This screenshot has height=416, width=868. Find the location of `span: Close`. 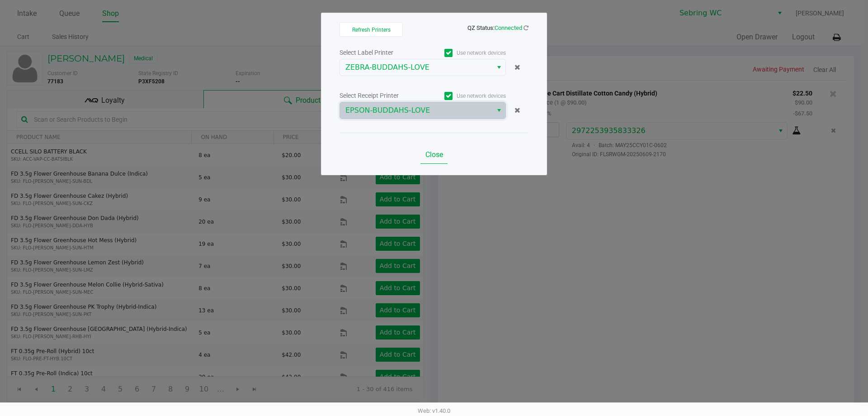

span: Close is located at coordinates (434, 155).